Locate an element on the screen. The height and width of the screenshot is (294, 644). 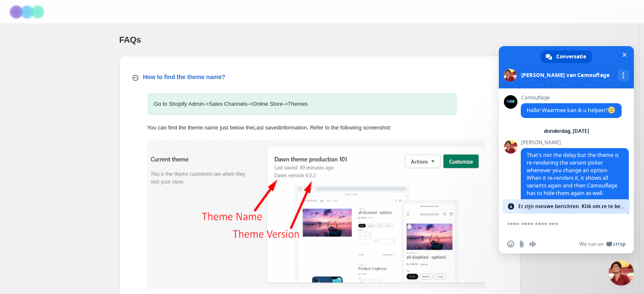
span: Conversatie is located at coordinates (571, 57).